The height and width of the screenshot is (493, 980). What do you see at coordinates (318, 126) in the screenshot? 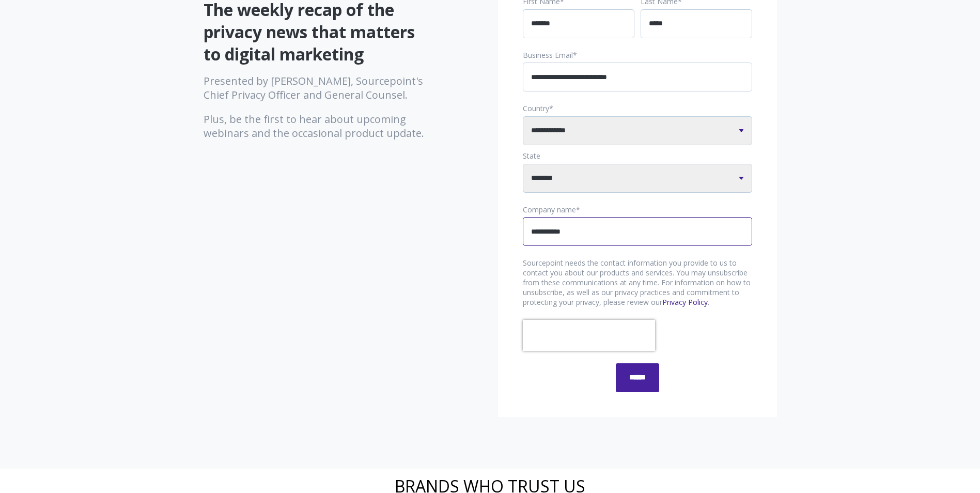
I see `p: Plus, be the first to hear about upcoming webinars and the occasional product update.` at bounding box center [318, 126].